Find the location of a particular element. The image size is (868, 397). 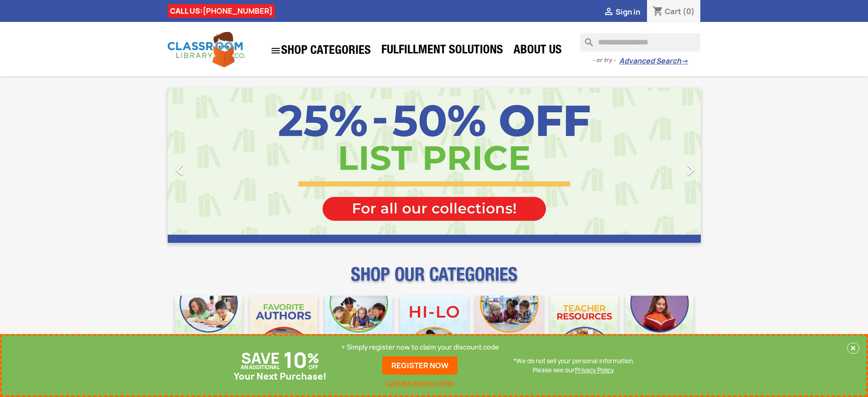

img: Classroom Library Company is located at coordinates (206, 50).